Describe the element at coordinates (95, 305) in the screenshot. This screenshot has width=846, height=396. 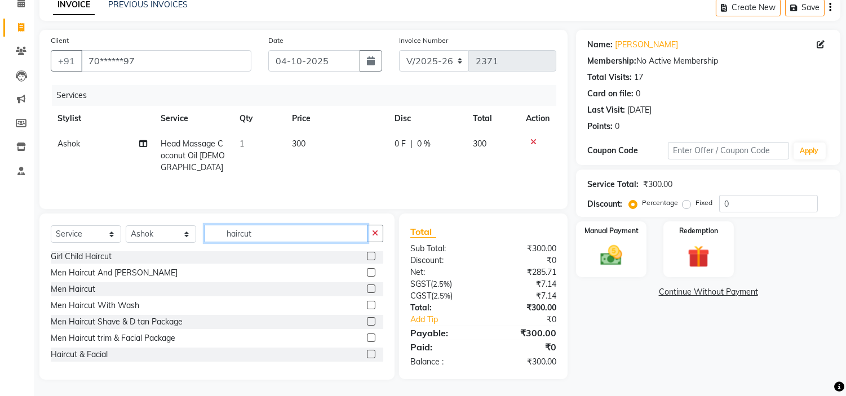
I see `div: Men Haircut With Wash` at that location.